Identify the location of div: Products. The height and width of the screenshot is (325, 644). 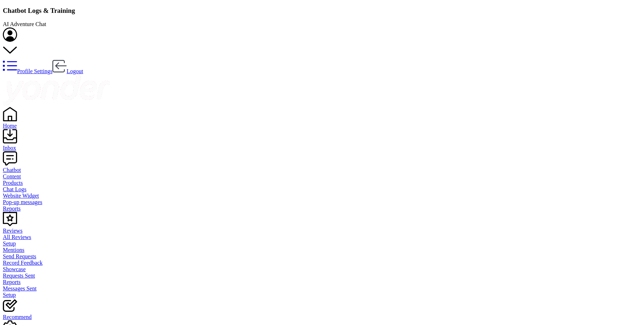
(322, 183).